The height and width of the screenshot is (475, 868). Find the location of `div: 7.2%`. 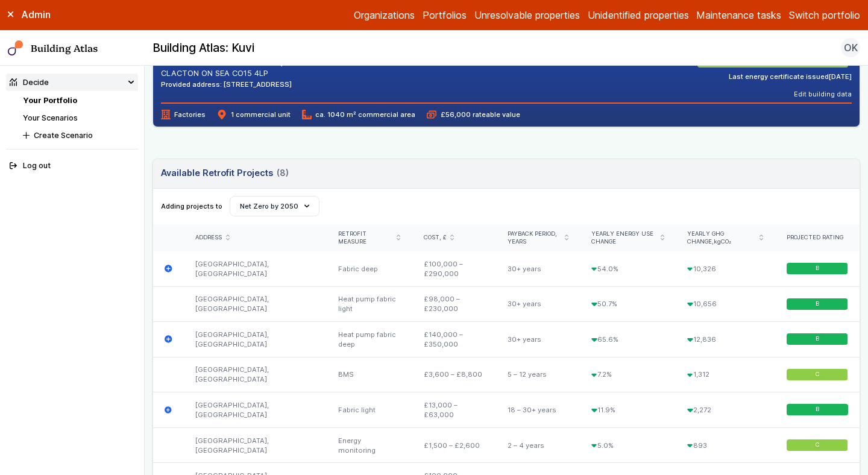

div: 7.2% is located at coordinates (627, 375).